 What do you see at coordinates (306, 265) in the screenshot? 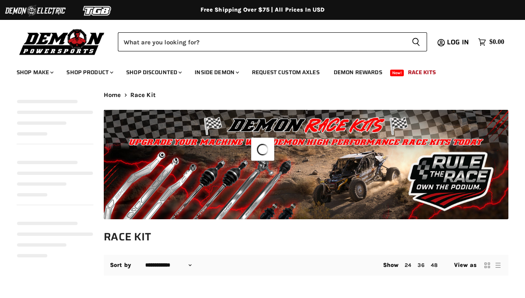
I see `nav: Collection utilities` at bounding box center [306, 265].